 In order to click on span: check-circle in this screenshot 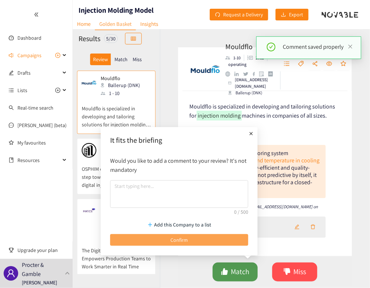, I will do `click(271, 47)`.